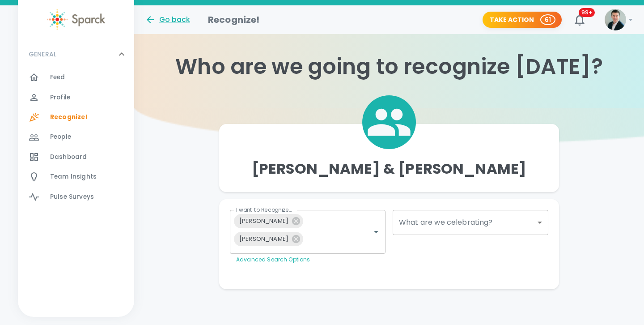  What do you see at coordinates (72, 197) in the screenshot?
I see `span: Pulse Surveys` at bounding box center [72, 197].